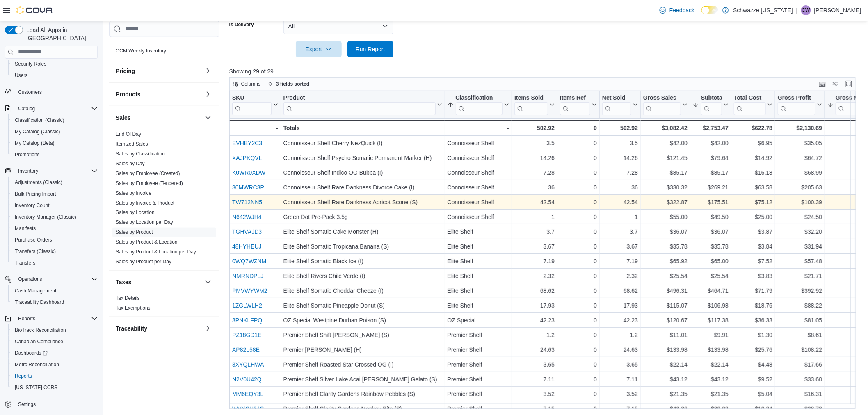  I want to click on a: EVHBY2C3, so click(247, 143).